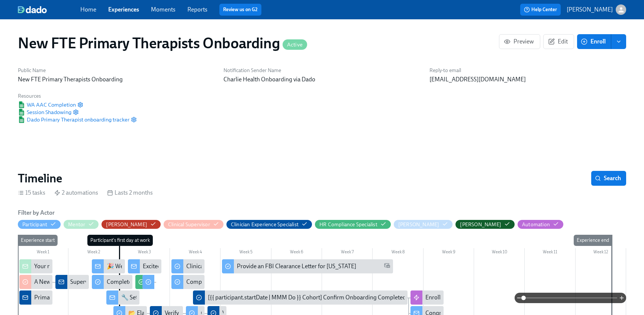 This screenshot has width=644, height=315. What do you see at coordinates (49, 9) in the screenshot?
I see `a: dado` at bounding box center [49, 9].